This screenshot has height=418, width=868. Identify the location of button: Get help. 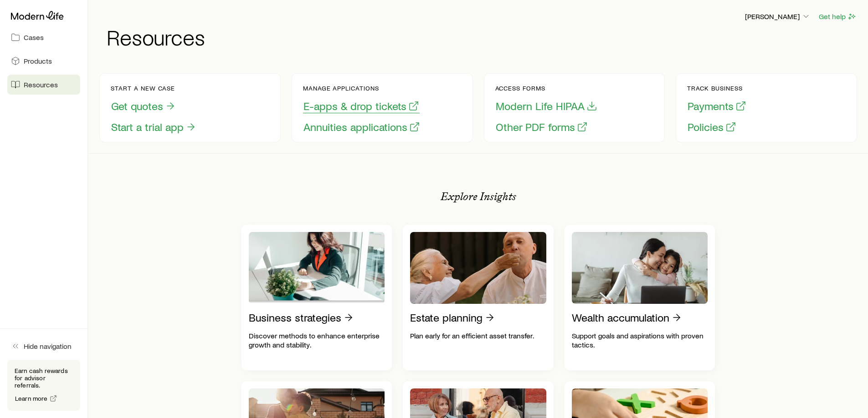
(838, 16).